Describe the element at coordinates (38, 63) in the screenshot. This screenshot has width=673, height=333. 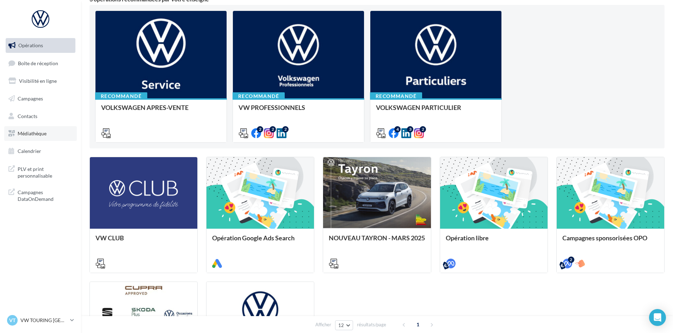
I see `span: Boîte de réception` at that location.